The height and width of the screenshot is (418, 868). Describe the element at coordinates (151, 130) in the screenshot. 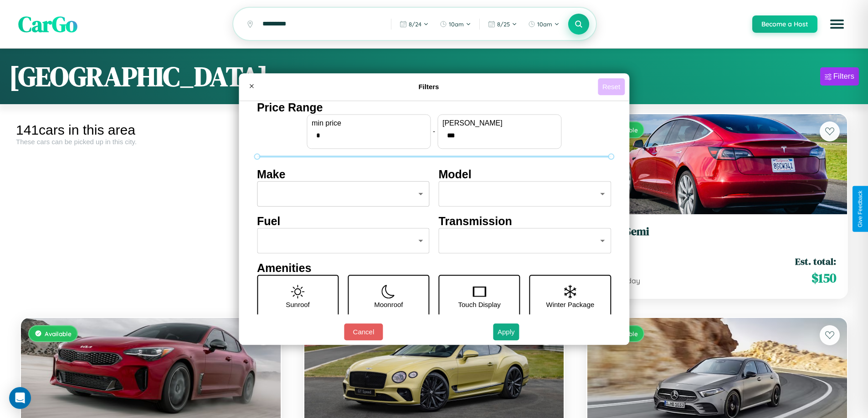

I see `div: 141 cars in this area` at that location.